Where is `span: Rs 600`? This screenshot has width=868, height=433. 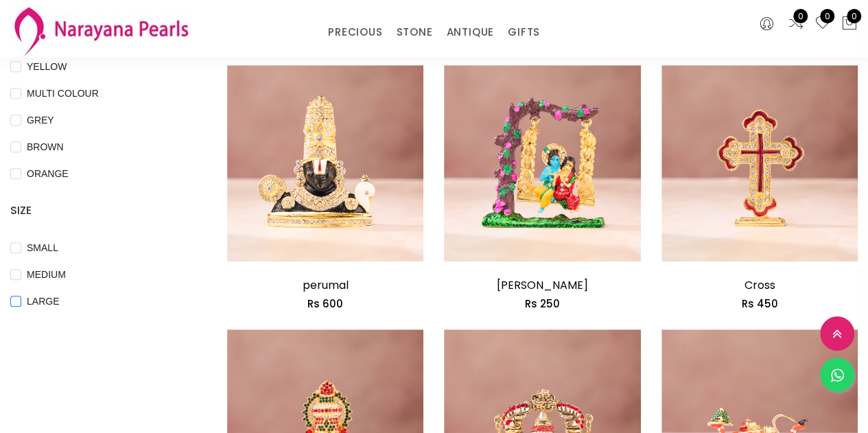 span: Rs 600 is located at coordinates (325, 304).